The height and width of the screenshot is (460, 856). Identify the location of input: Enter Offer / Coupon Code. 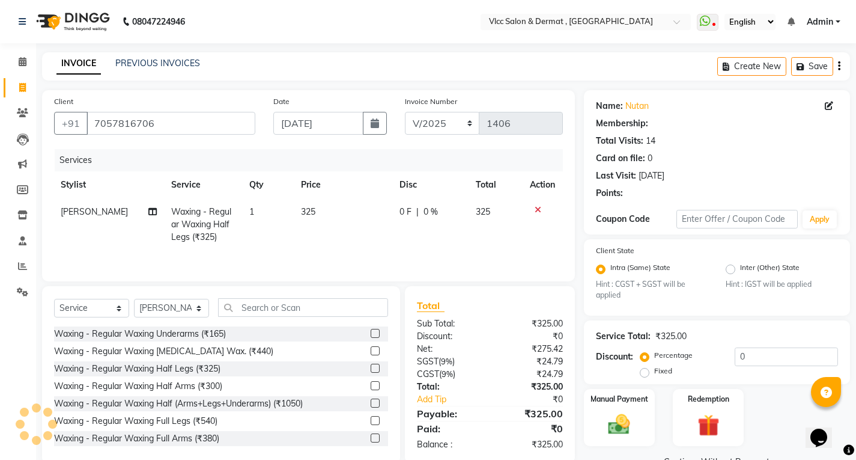
(737, 219).